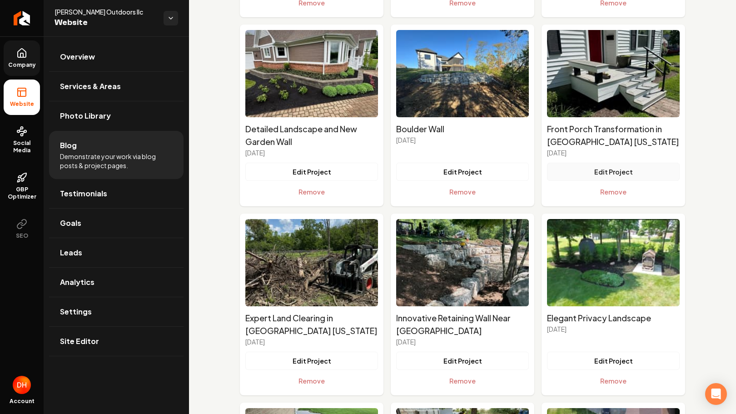 Image resolution: width=736 pixels, height=414 pixels. Describe the element at coordinates (462, 74) in the screenshot. I see `img: Boulder Wall's project image` at that location.